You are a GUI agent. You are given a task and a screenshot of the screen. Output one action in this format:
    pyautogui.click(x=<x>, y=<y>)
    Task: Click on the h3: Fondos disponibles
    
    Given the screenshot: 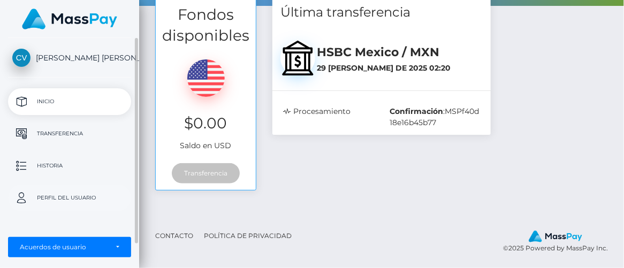 What is the action you would take?
    pyautogui.click(x=205, y=25)
    